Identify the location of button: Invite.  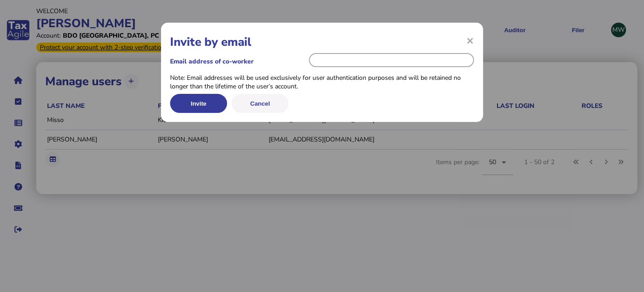
(199, 103).